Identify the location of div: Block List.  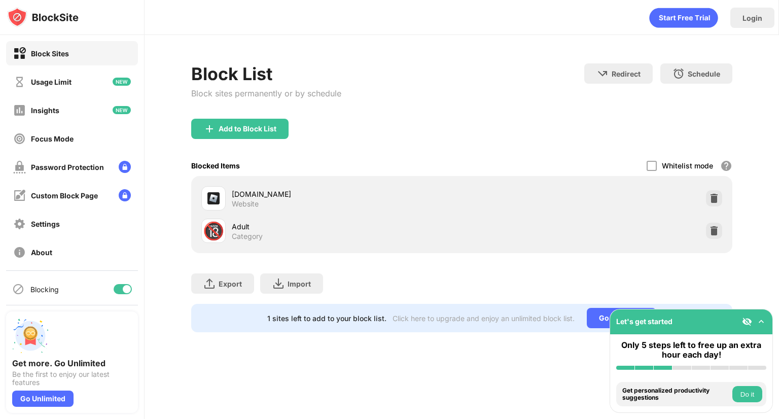
(266, 74).